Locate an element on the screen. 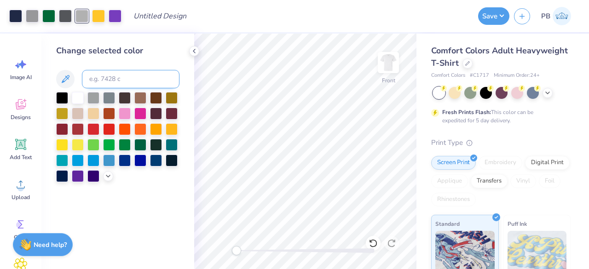  div: Rhinestones is located at coordinates (453, 200).